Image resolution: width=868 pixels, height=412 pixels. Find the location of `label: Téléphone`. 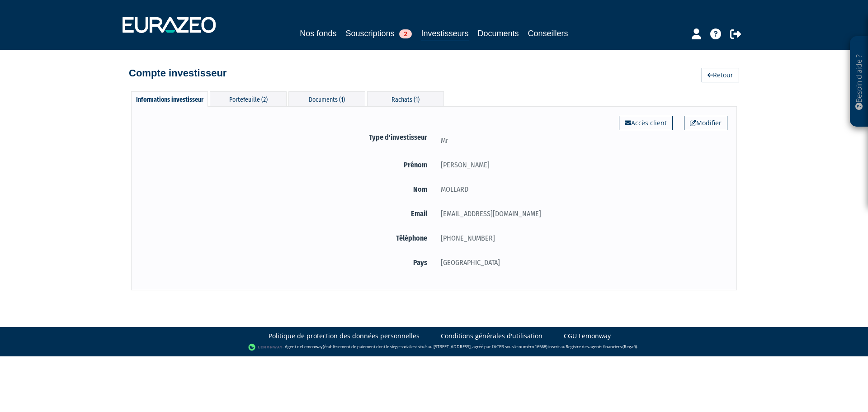

label: Téléphone is located at coordinates (287, 238).